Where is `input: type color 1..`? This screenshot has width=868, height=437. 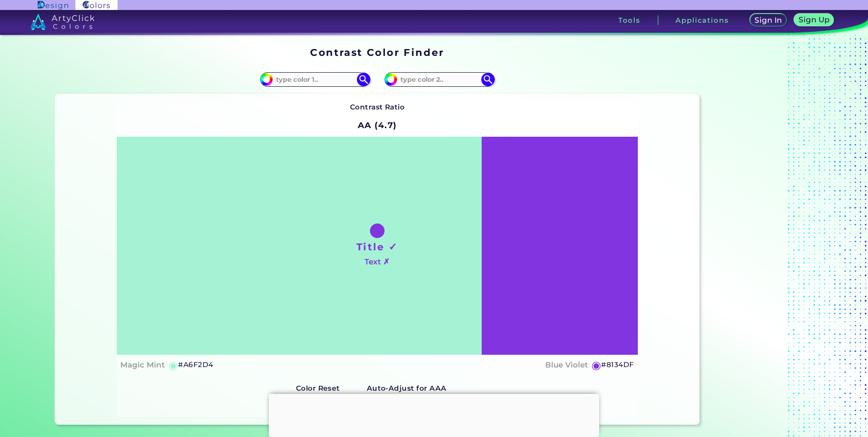 input: type color 1.. is located at coordinates (315, 79).